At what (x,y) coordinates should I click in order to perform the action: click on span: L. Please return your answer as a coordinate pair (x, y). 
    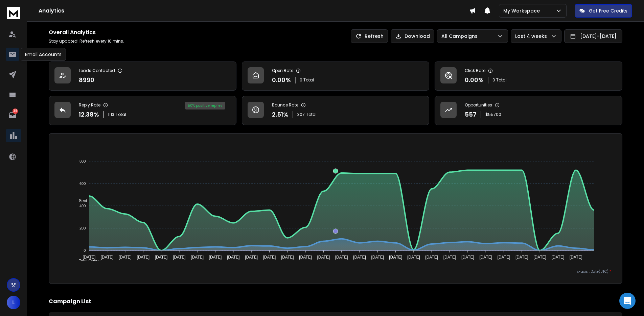
    Looking at the image, I should click on (13, 302).